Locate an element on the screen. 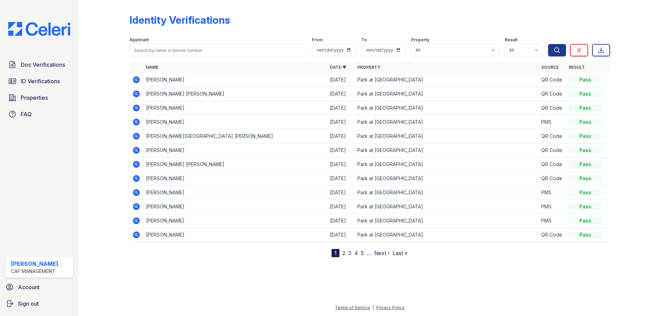 The image size is (661, 316). a: FAQ is located at coordinates (39, 114).